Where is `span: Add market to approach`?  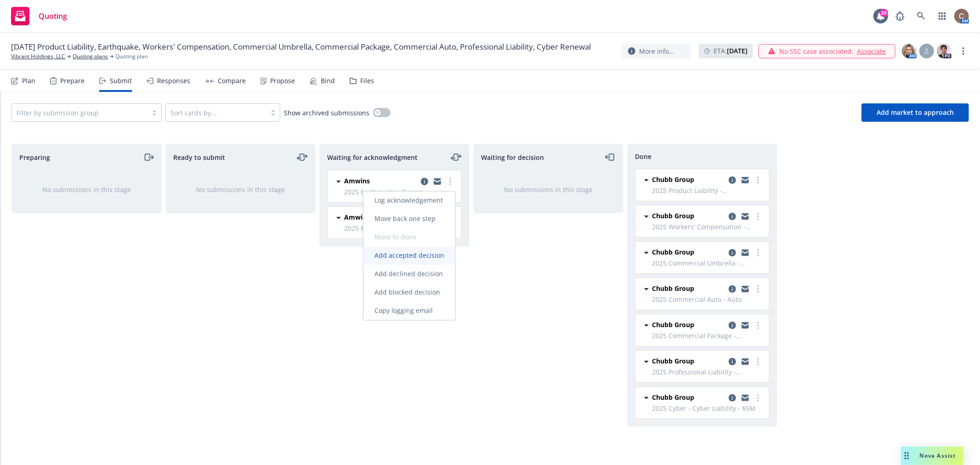 span: Add market to approach is located at coordinates (915, 112).